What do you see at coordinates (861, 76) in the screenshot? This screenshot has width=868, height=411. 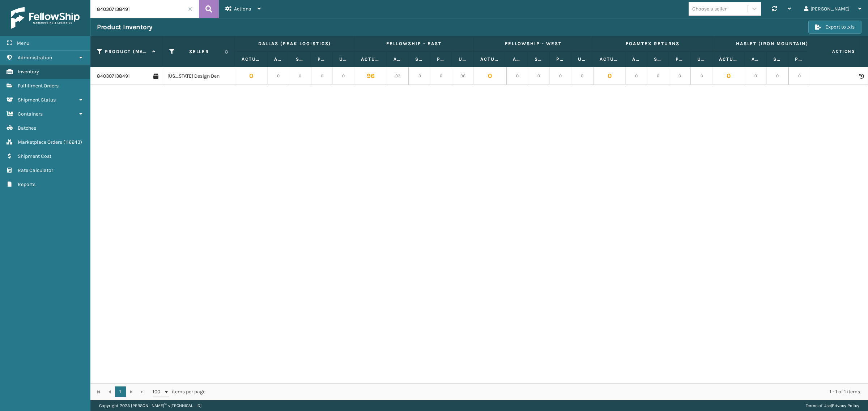 I see `i: Product Activity` at bounding box center [861, 76].